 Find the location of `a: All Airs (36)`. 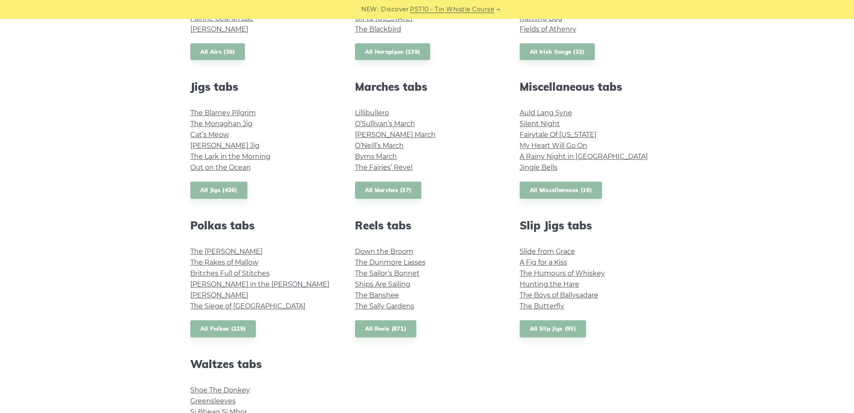

a: All Airs (36) is located at coordinates (218, 52).